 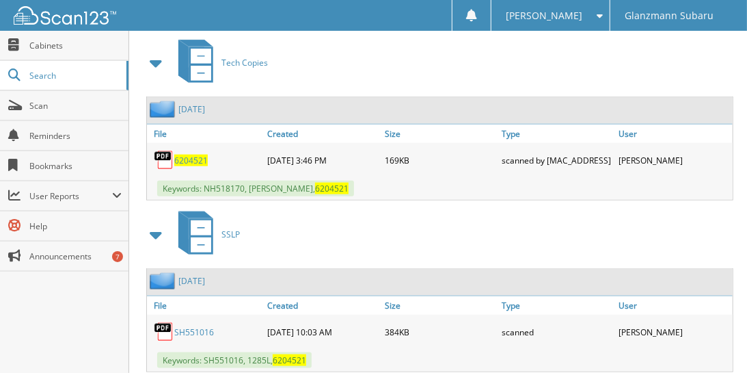 What do you see at coordinates (75, 45) in the screenshot?
I see `span: Cabinets` at bounding box center [75, 45].